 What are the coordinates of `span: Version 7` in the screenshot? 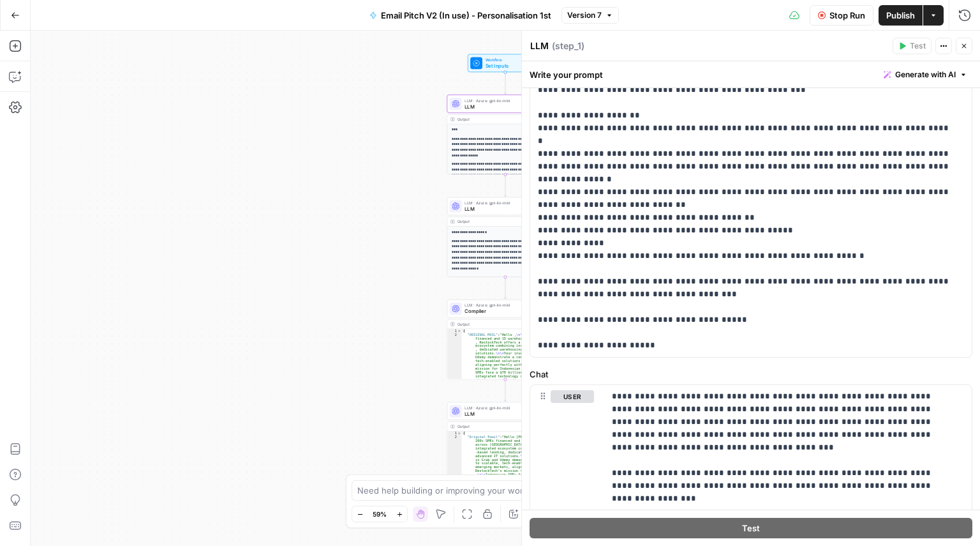 It's located at (584, 15).